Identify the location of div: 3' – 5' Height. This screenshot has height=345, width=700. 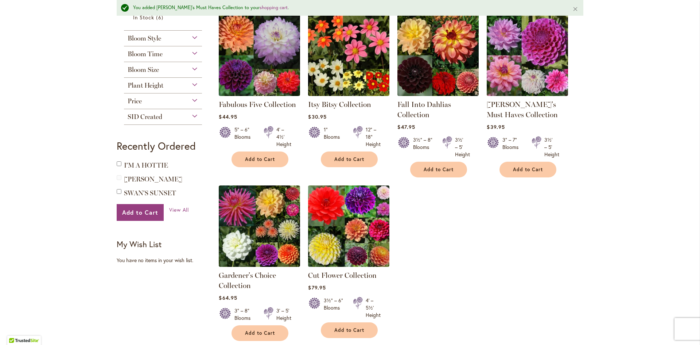
(284, 314).